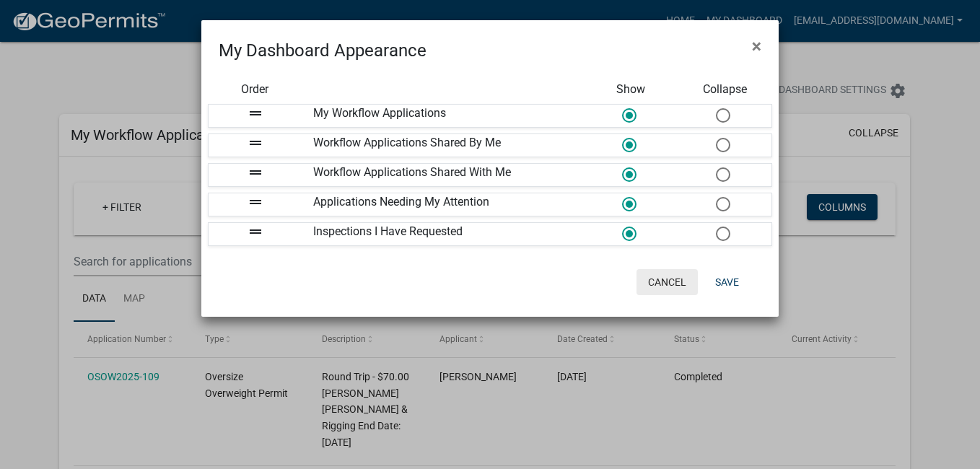 This screenshot has height=469, width=980. Describe the element at coordinates (727, 283) in the screenshot. I see `button: Save` at that location.